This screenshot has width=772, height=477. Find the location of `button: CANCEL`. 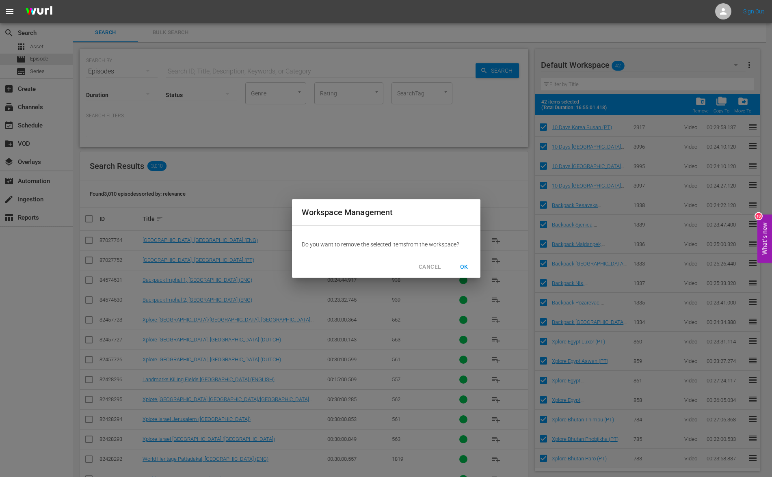

button: CANCEL is located at coordinates (430, 267).